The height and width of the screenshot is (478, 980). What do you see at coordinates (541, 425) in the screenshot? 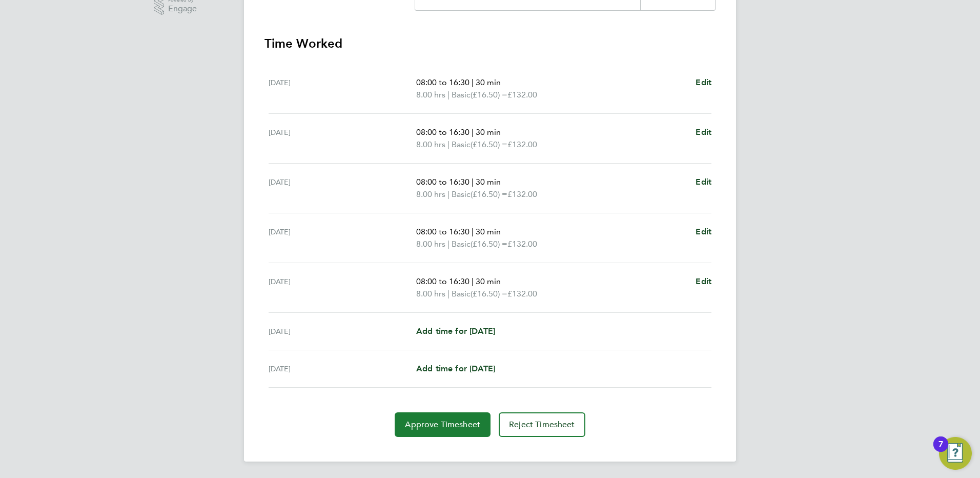
I see `button: Reject Timesheet` at bounding box center [541, 425].